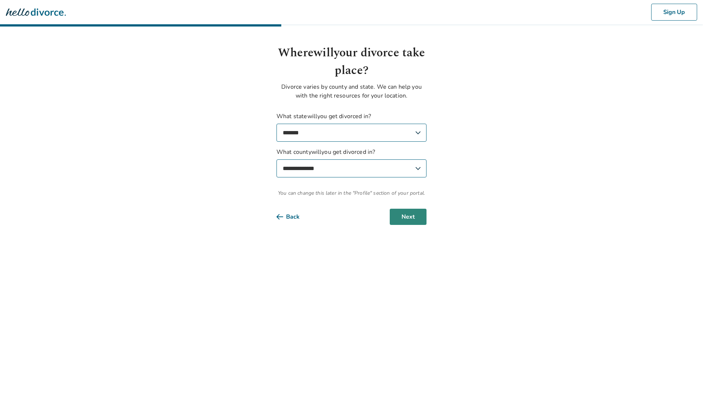 This screenshot has height=413, width=703. What do you see at coordinates (674, 12) in the screenshot?
I see `button: Sign Up` at bounding box center [674, 12].